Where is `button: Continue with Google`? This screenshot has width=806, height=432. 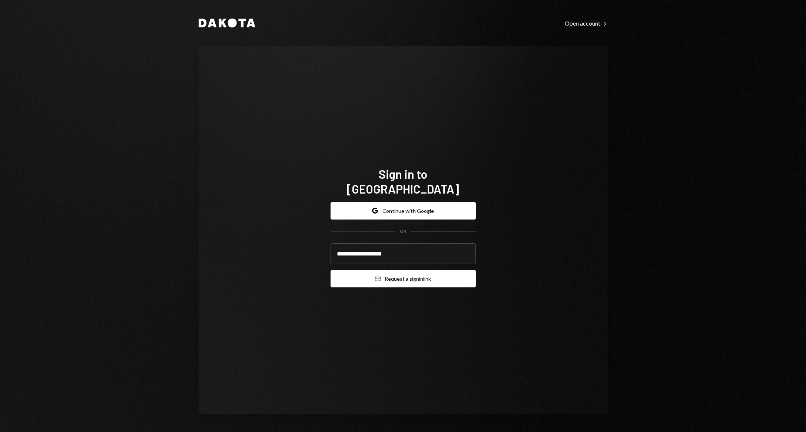 button: Continue with Google is located at coordinates (403, 210).